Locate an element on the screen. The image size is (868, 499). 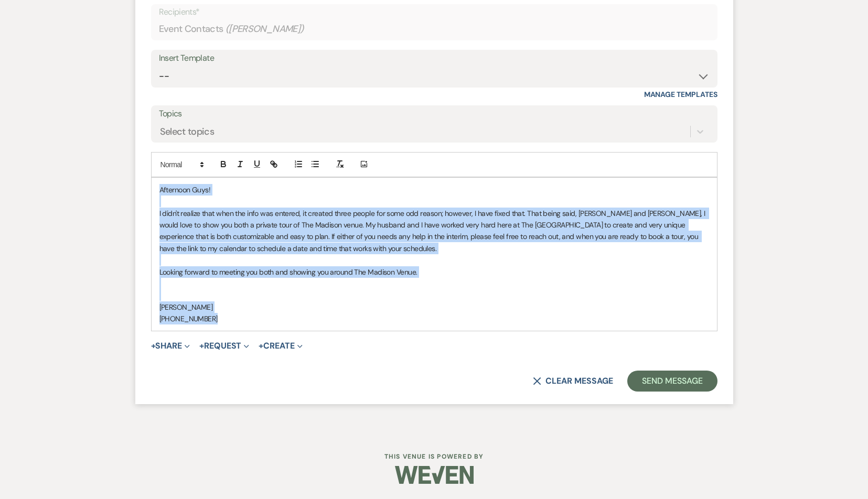
div: Select topics is located at coordinates (187, 131).